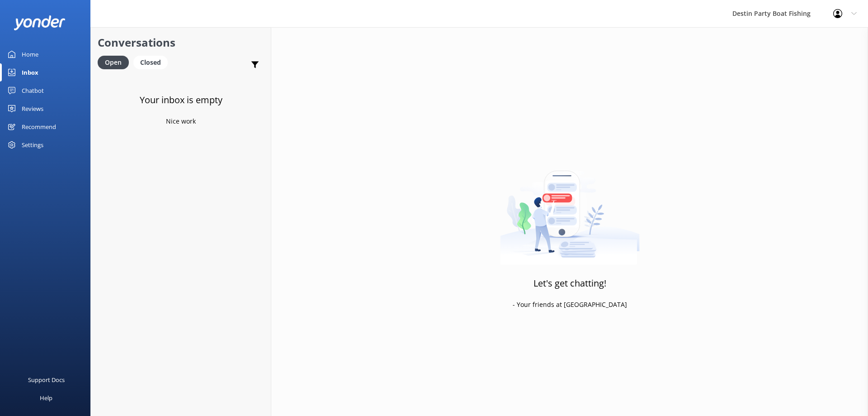 This screenshot has width=868, height=416. I want to click on div: Reviews, so click(33, 108).